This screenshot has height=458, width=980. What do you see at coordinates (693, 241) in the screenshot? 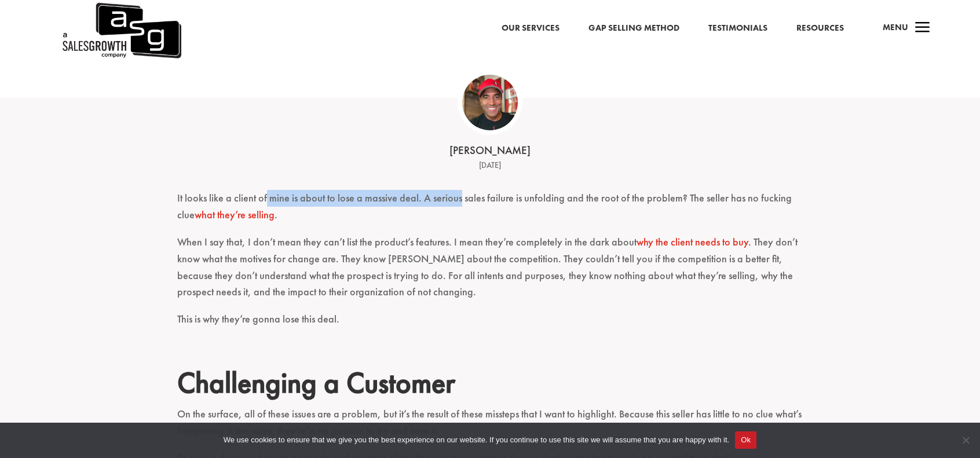
I see `a: why the client needs to buy` at bounding box center [693, 241].